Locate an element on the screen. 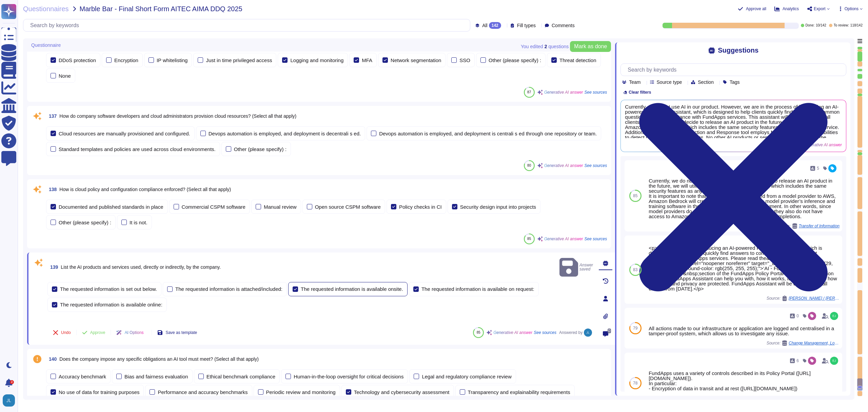 This screenshot has height=412, width=868. div: DDoS protection is located at coordinates (77, 60).